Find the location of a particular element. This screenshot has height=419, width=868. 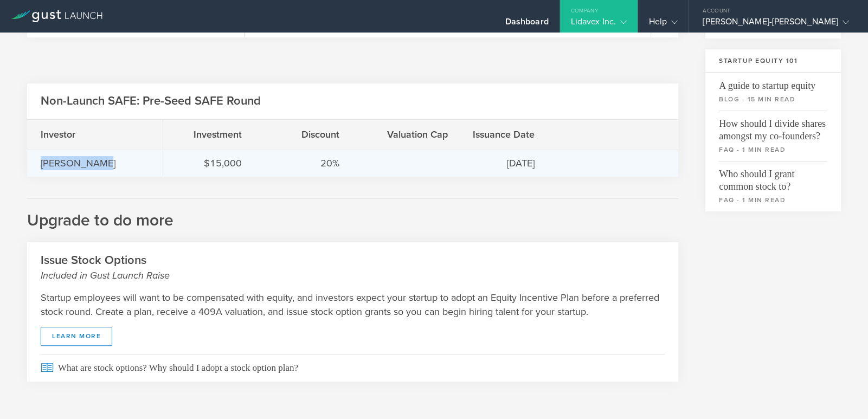

span: Who should I grant common stock to? is located at coordinates (773, 177).